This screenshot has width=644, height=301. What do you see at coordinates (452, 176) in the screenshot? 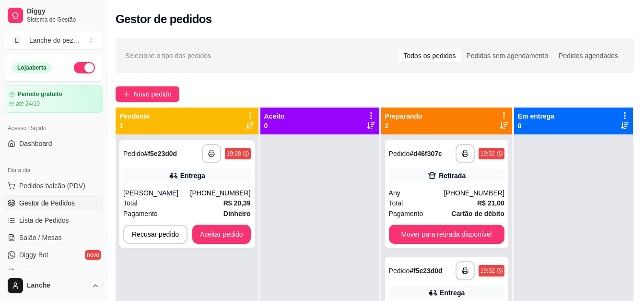
I see `div: Retirada` at bounding box center [452, 176].